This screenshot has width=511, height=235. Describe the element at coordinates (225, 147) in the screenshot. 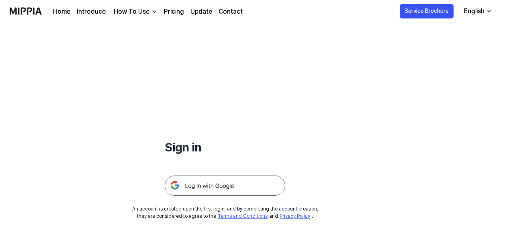

I see `h1: Sign in` at that location.